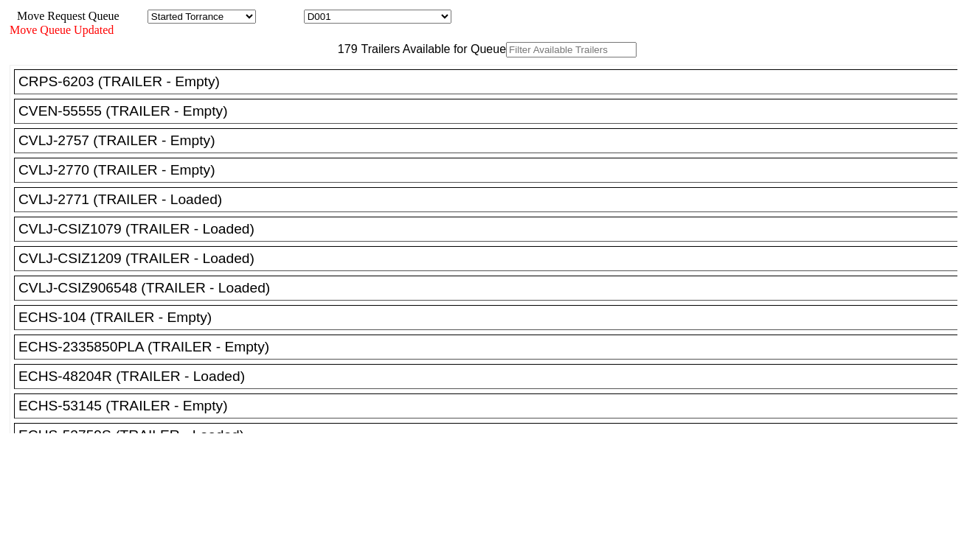 The width and height of the screenshot is (967, 560). I want to click on div: CVEN-55555 (TRAILER - Empty), so click(492, 111).